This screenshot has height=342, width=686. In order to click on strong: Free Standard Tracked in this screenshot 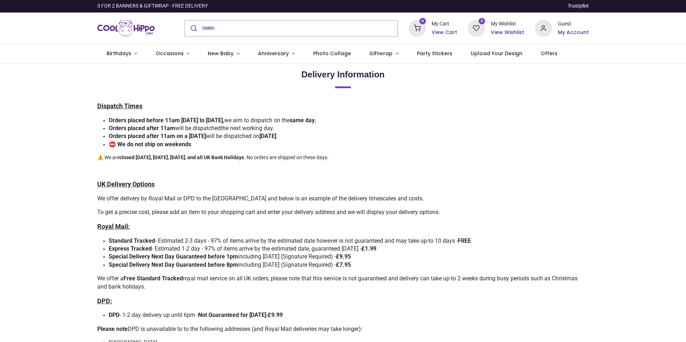, I will do `click(153, 278)`.